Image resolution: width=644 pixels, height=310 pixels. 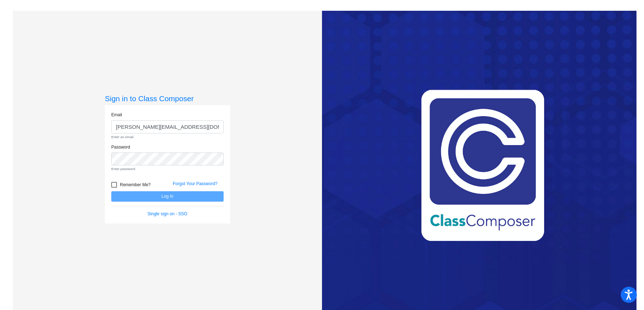 What do you see at coordinates (167, 137) in the screenshot?
I see `small: Enter an email.` at bounding box center [167, 137].